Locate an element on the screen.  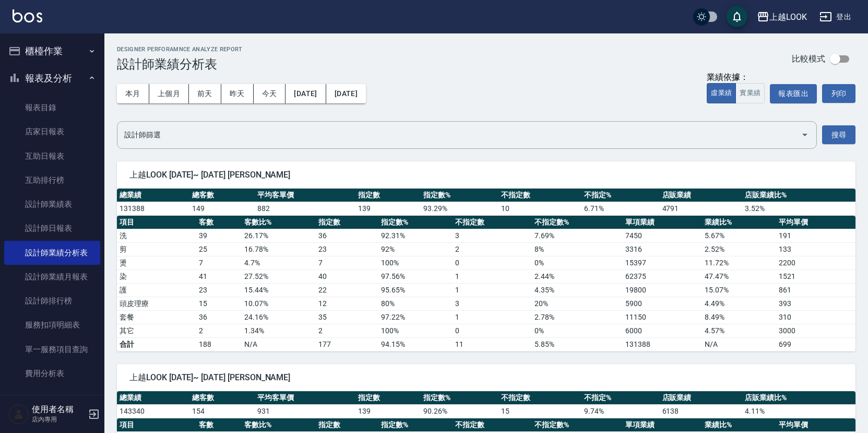
td: 16.78 % is located at coordinates (279, 249).